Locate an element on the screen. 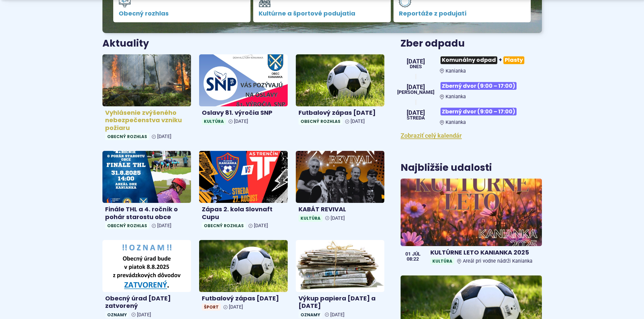 This screenshot has width=644, height=319. span: Šport is located at coordinates (211, 307).